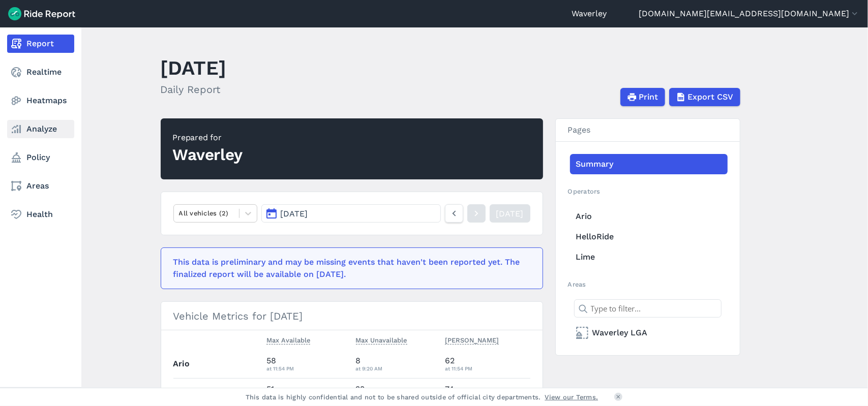 The height and width of the screenshot is (406, 868). Describe the element at coordinates (705, 97) in the screenshot. I see `button: Export CSV` at that location.